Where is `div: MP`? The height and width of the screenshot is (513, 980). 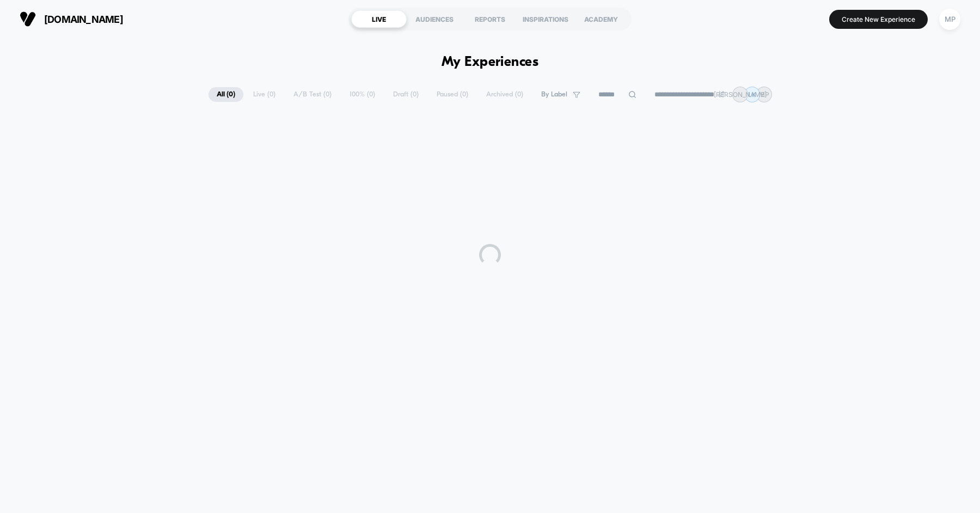
div: MP is located at coordinates (949, 19).